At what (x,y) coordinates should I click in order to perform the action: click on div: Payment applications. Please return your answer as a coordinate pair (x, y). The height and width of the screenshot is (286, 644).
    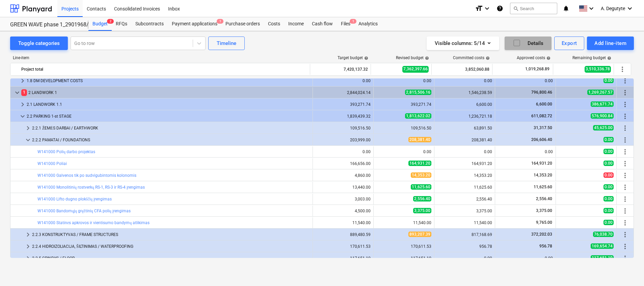
    Looking at the image, I should click on (195, 24).